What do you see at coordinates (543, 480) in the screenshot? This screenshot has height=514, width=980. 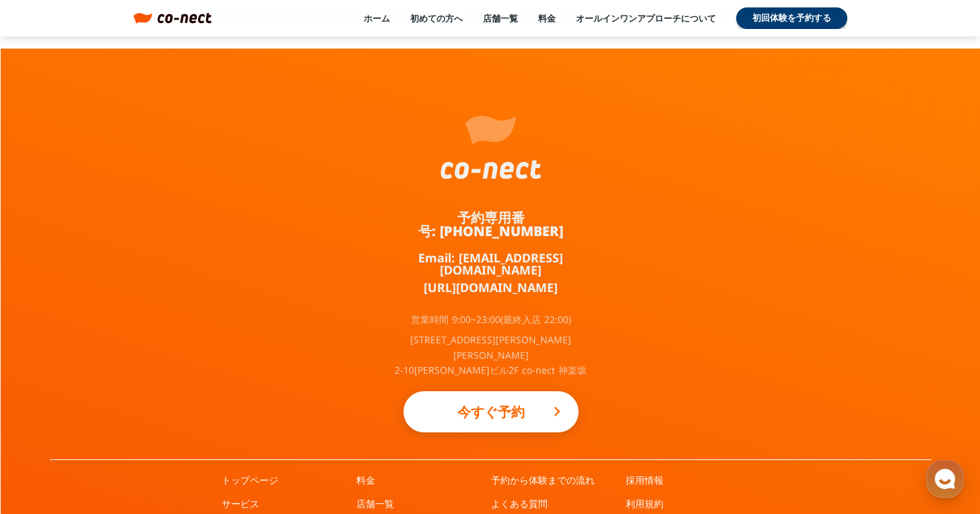 I see `a: 予約から体験までの流れ` at bounding box center [543, 480].